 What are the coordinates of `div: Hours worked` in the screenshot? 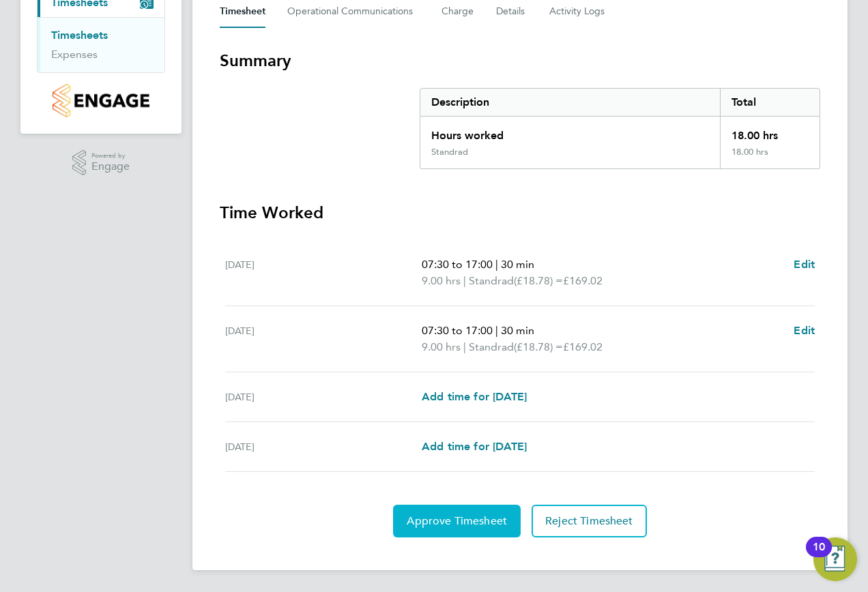 It's located at (570, 131).